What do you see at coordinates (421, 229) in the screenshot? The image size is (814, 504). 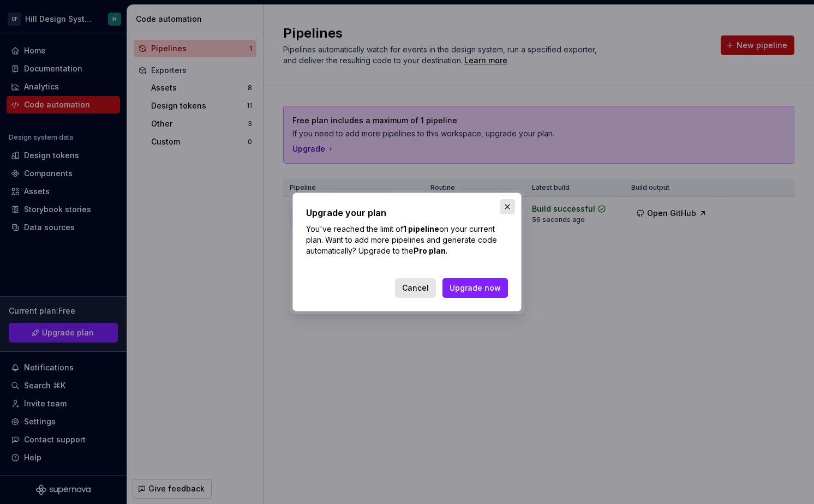 I see `b: 1 pipeline` at bounding box center [421, 229].